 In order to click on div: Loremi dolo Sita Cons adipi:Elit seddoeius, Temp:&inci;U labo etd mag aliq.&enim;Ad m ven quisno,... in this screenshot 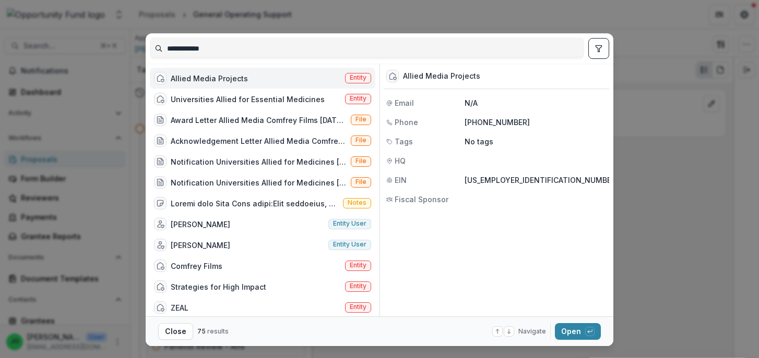, I will do `click(255, 203)`.